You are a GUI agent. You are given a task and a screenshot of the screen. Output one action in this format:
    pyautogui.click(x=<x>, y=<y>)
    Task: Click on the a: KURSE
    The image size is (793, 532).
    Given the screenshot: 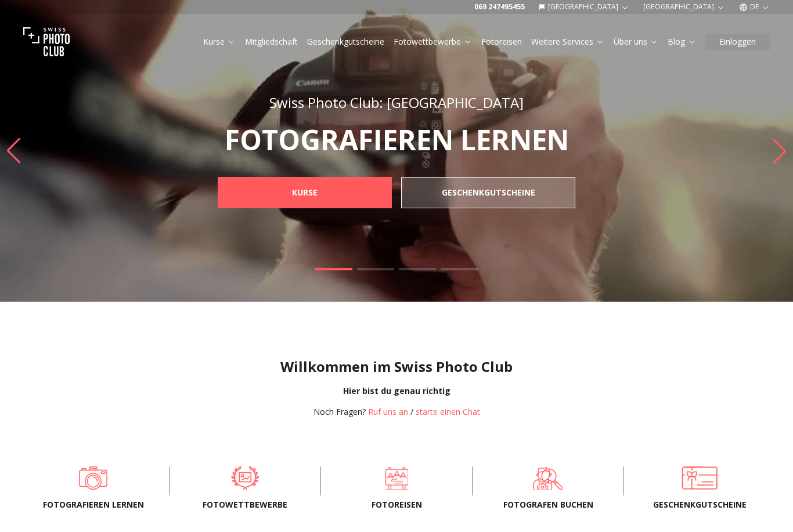 What is the action you would take?
    pyautogui.click(x=305, y=193)
    